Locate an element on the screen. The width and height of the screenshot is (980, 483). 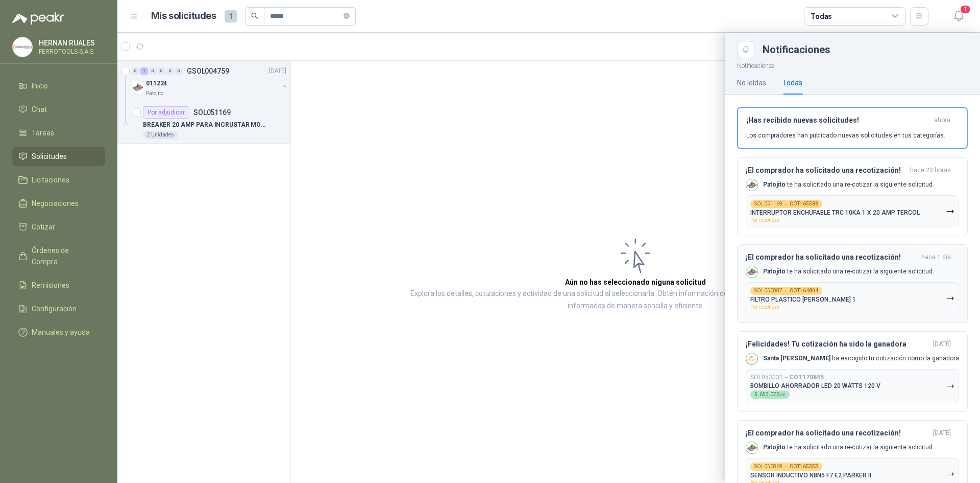
span: hace 1 día is located at coordinates (936, 257).